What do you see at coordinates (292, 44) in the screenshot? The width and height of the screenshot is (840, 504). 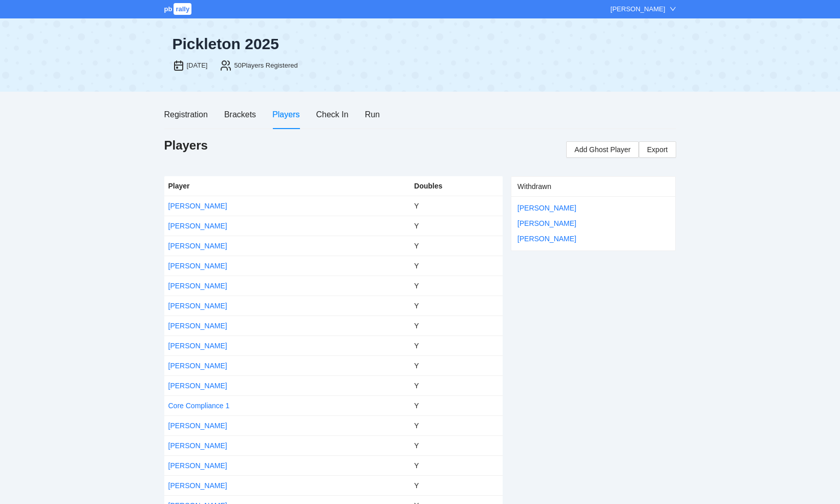 I see `div: Pickleton 2025` at bounding box center [292, 44].